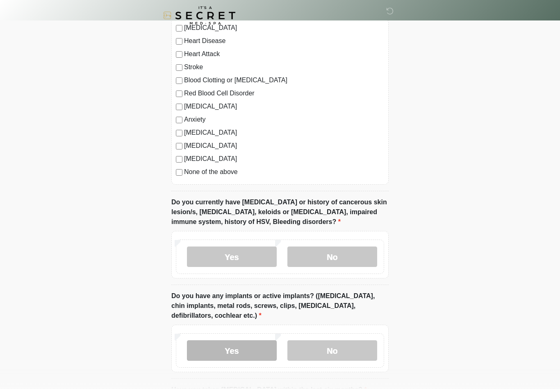 This screenshot has width=560, height=389. Describe the element at coordinates (284, 67) in the screenshot. I see `label: Stroke` at that location.